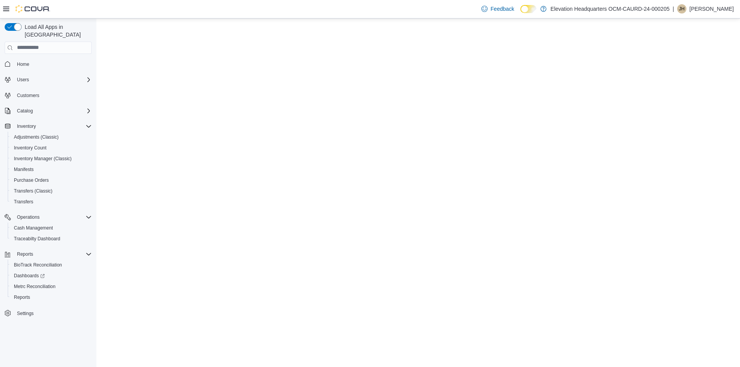 The height and width of the screenshot is (367, 740). I want to click on a: Purchase Orders, so click(31, 180).